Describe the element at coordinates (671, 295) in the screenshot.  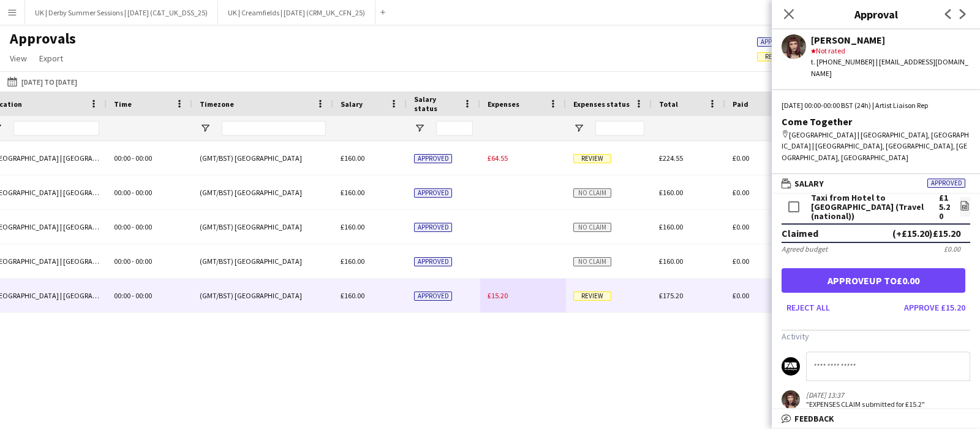
I see `span: £175.20` at that location.